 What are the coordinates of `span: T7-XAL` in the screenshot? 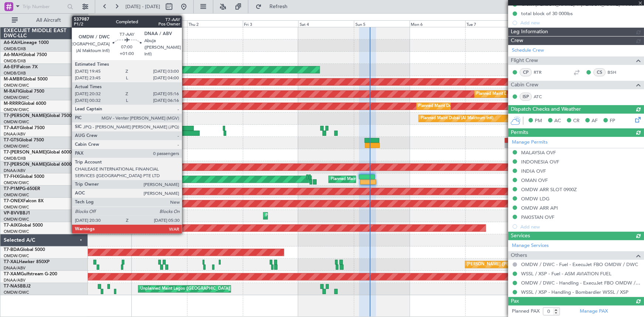 It's located at (11, 262).